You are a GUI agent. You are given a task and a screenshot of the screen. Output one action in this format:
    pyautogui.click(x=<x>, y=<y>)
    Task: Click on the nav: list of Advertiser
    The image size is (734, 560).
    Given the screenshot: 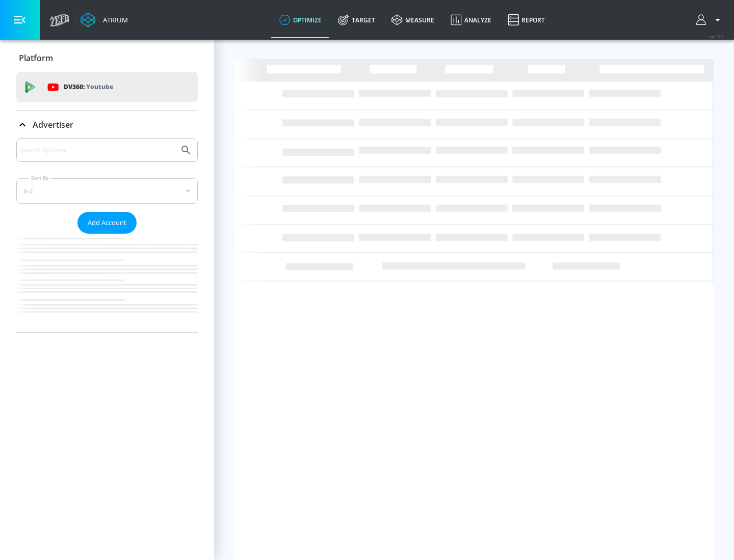 What is the action you would take?
    pyautogui.click(x=107, y=283)
    